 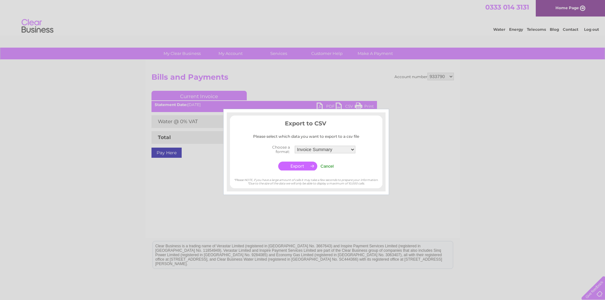 I want to click on a: 0333 014 3131, so click(x=507, y=7).